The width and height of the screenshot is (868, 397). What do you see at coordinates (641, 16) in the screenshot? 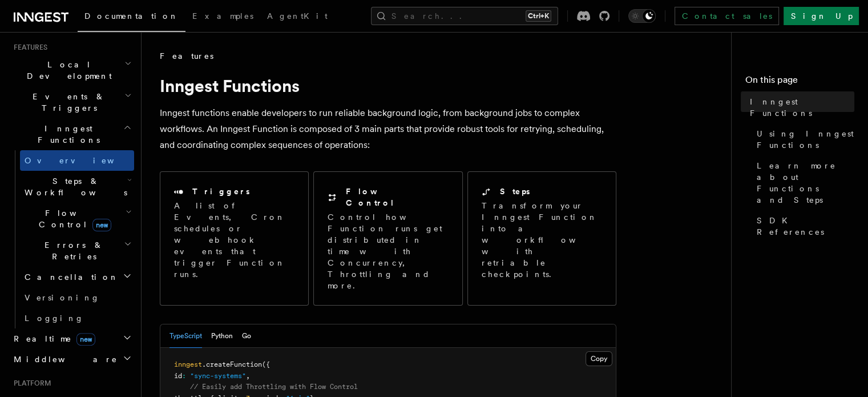
I see `button: Toggle dark mode` at bounding box center [641, 16].